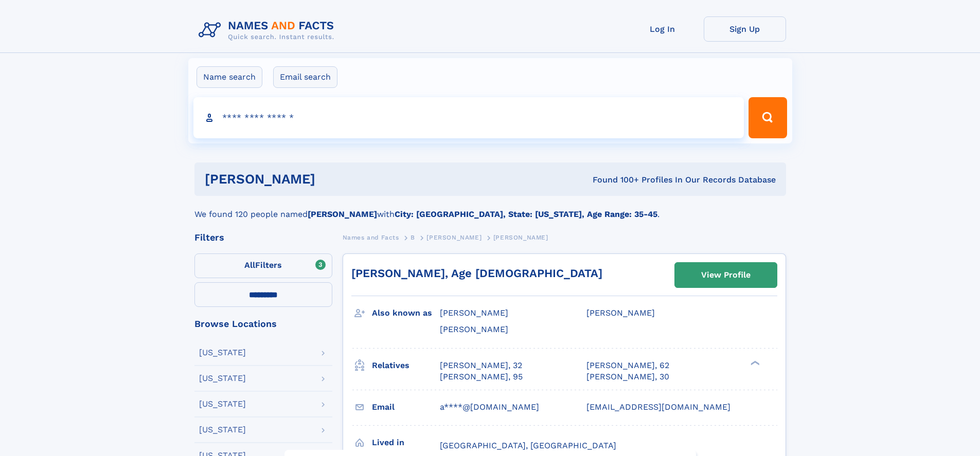  I want to click on button: Search Button, so click(768, 118).